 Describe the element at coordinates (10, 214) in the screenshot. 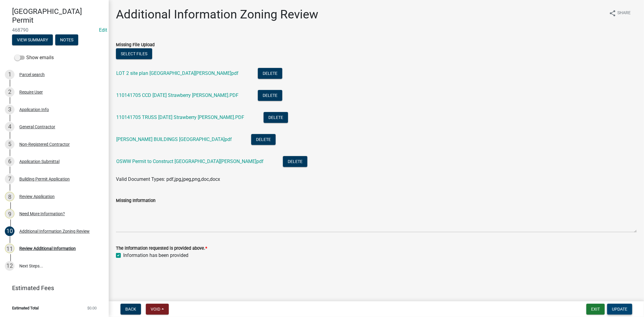

I see `div: 9` at that location.